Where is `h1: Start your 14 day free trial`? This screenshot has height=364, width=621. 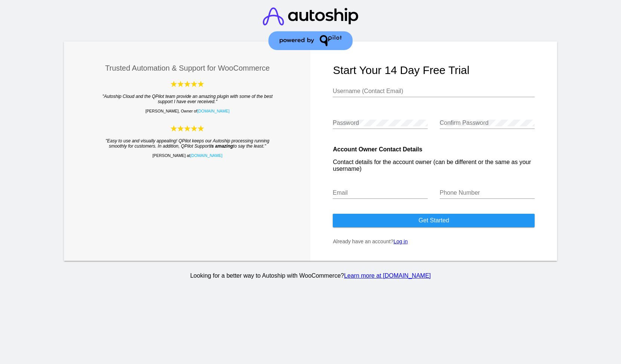 h1: Start your 14 day free trial is located at coordinates (434, 70).